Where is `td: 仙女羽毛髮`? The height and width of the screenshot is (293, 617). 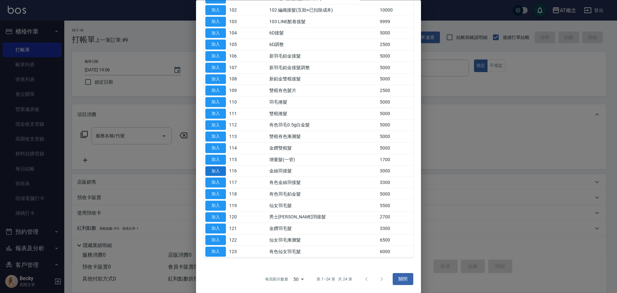 td: 仙女羽毛髮 is located at coordinates (323, 206).